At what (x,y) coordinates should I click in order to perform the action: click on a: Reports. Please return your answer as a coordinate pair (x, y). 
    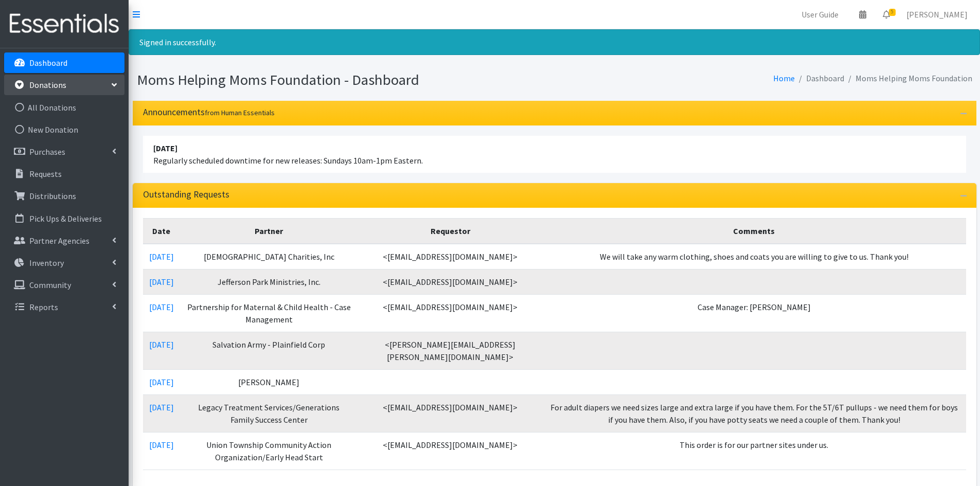
    Looking at the image, I should click on (64, 307).